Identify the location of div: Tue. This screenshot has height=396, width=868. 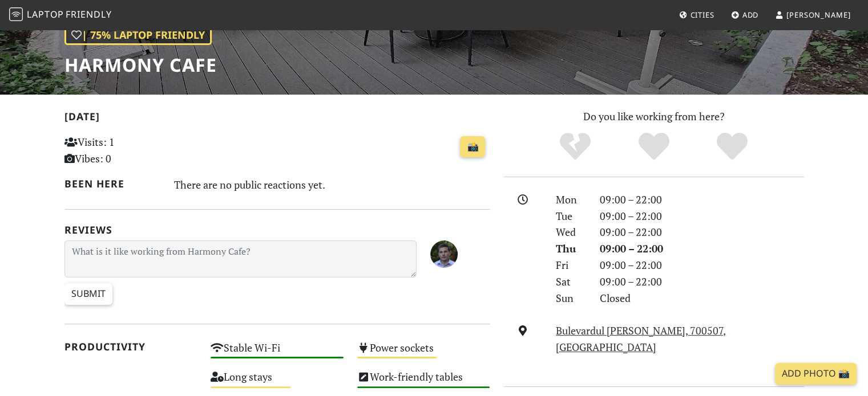
(571, 216).